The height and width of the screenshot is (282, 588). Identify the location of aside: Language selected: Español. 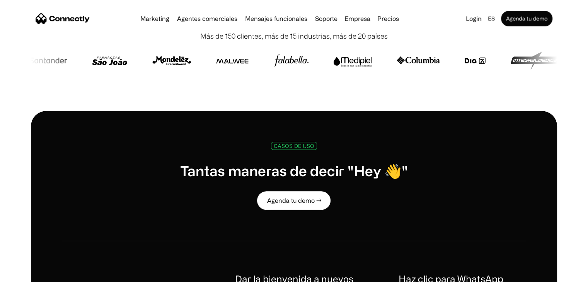
(27, 274).